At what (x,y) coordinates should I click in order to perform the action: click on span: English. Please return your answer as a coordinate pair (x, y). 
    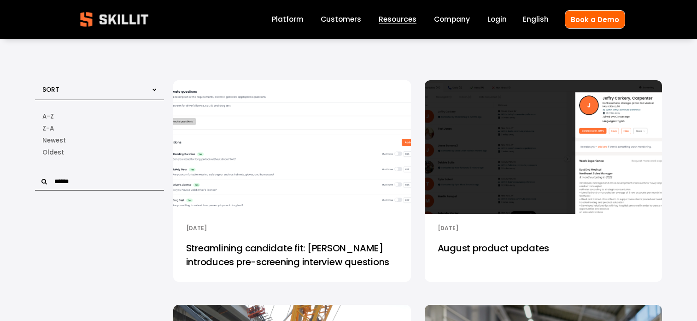
    Looking at the image, I should click on (536, 19).